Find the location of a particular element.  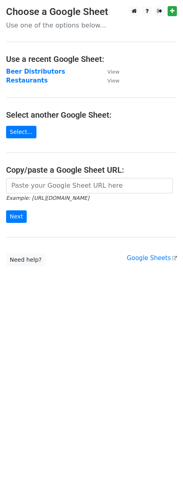

input: Next is located at coordinates (16, 216).